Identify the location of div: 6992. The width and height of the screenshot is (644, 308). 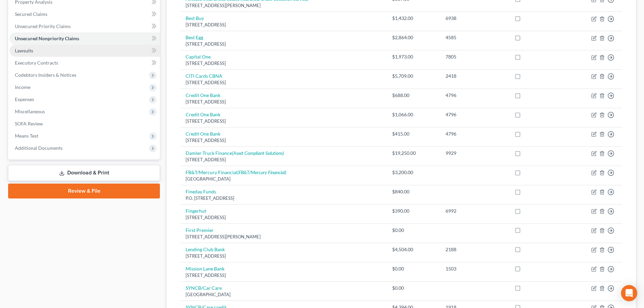
(474, 211).